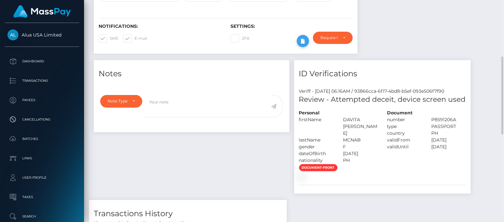 This screenshot has height=222, width=504. Describe the element at coordinates (42, 35) in the screenshot. I see `span: Alua USA Limited` at that location.